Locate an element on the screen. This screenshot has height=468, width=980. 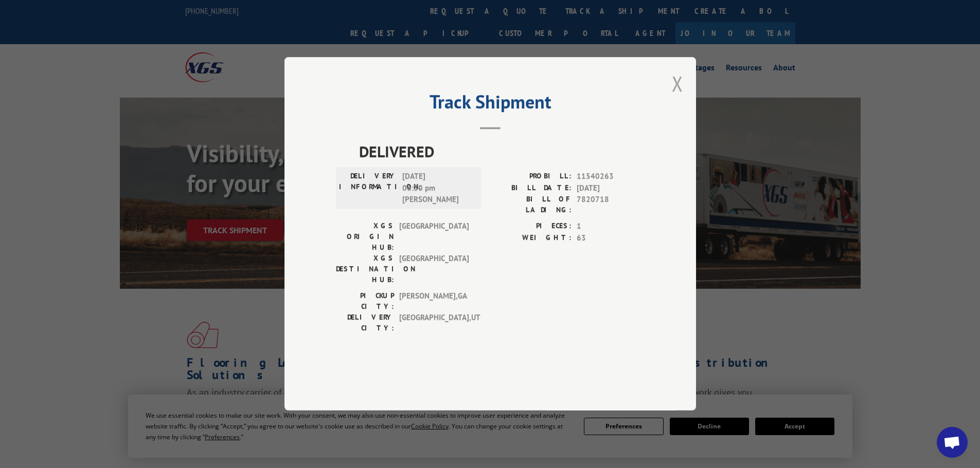
label: XGS ORIGIN HUB: is located at coordinates (365, 237).